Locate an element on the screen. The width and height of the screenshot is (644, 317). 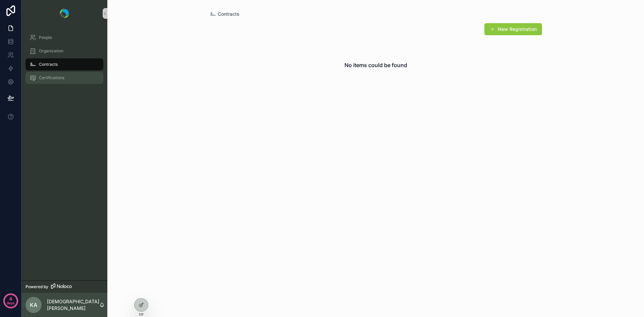
a: Certifications is located at coordinates (64, 78).